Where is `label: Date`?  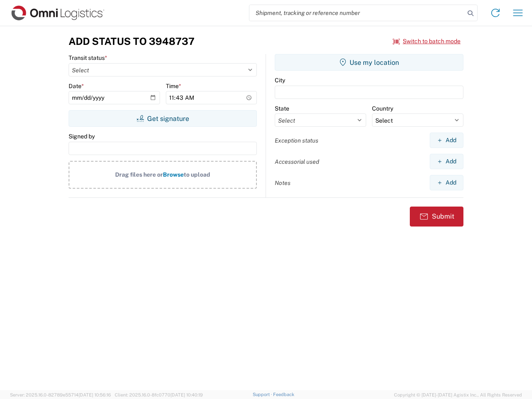
label: Date is located at coordinates (76, 86).